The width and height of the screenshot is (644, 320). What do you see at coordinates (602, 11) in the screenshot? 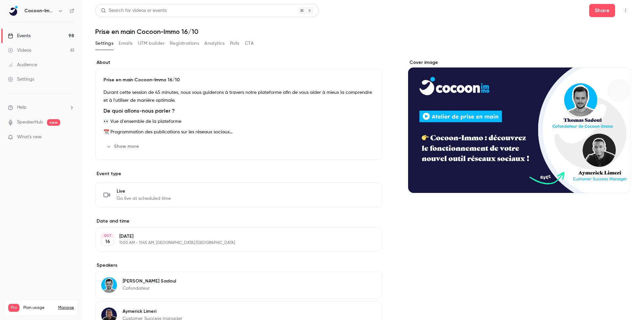
I see `button: Share` at bounding box center [602, 11].